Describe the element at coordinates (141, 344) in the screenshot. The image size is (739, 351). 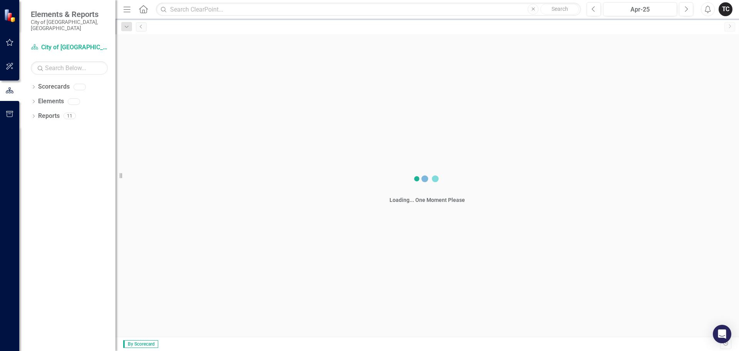
I see `span: By Scorecard` at that location.